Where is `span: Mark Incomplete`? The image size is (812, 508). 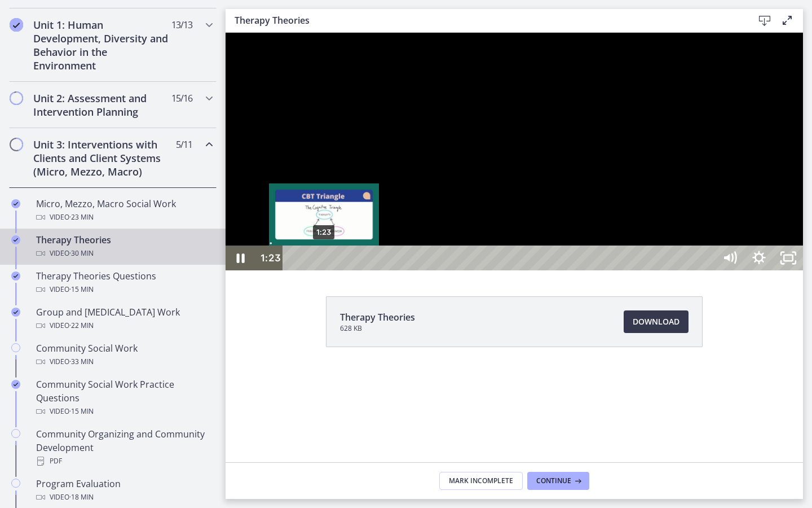
span: Mark Incomplete is located at coordinates (481, 481).